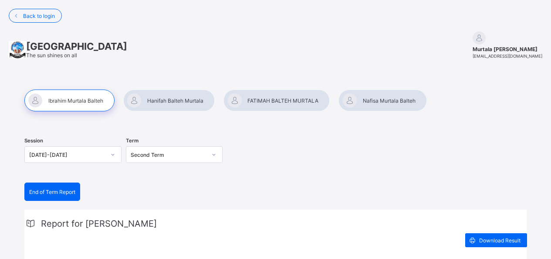 Image resolution: width=551 pixels, height=259 pixels. I want to click on img: School logo, so click(17, 50).